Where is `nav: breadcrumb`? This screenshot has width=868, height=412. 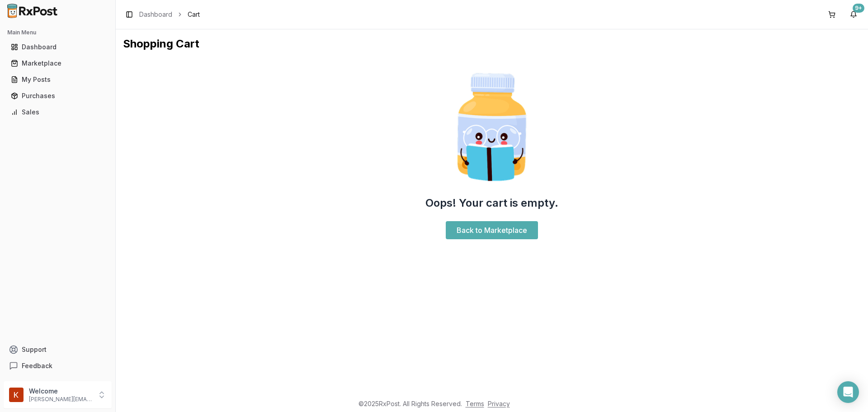 nav: breadcrumb is located at coordinates (170, 15).